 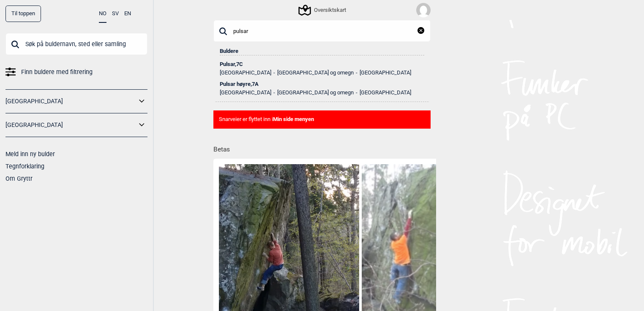 What do you see at coordinates (322, 48) in the screenshot?
I see `div: Buldere` at bounding box center [322, 48].